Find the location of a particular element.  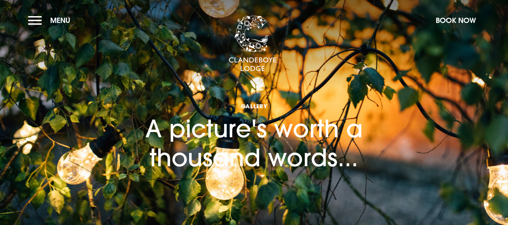

button: Book Now is located at coordinates (456, 20).